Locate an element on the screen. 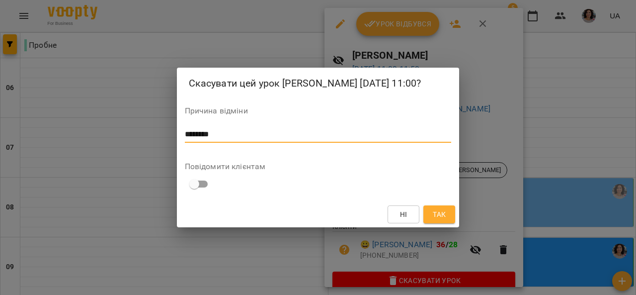 This screenshot has height=295, width=636. span: Так is located at coordinates (439, 214).